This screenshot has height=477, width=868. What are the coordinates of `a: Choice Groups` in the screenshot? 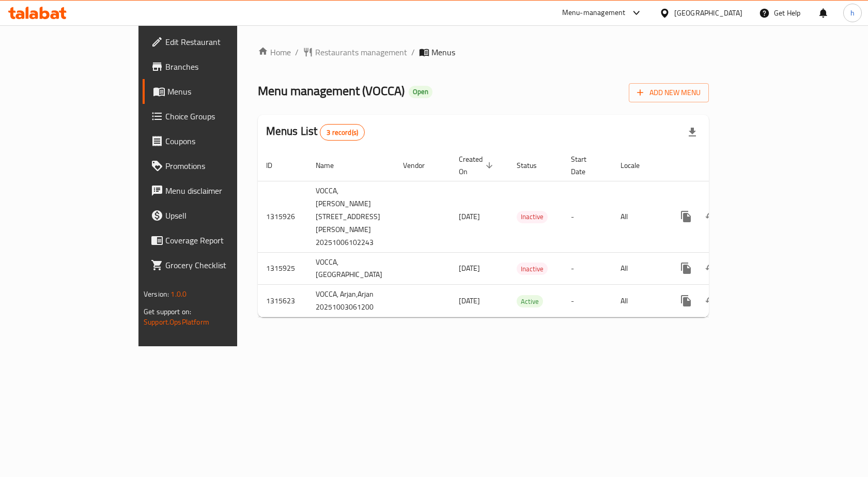 It's located at (213, 116).